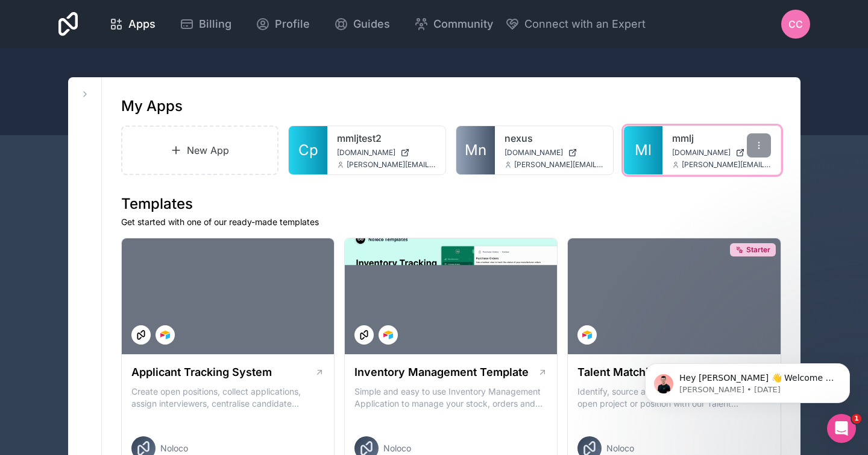  I want to click on a: nexus, so click(554, 138).